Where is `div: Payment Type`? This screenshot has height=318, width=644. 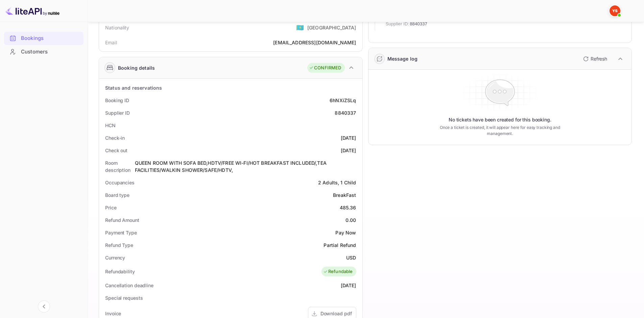 div: Payment Type is located at coordinates (121, 232).